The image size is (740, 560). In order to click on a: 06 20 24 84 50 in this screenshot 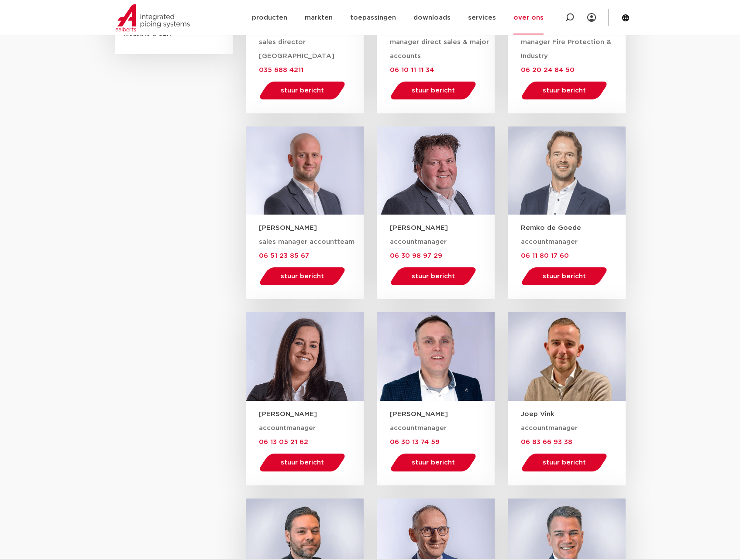, I will do `click(547, 70)`.